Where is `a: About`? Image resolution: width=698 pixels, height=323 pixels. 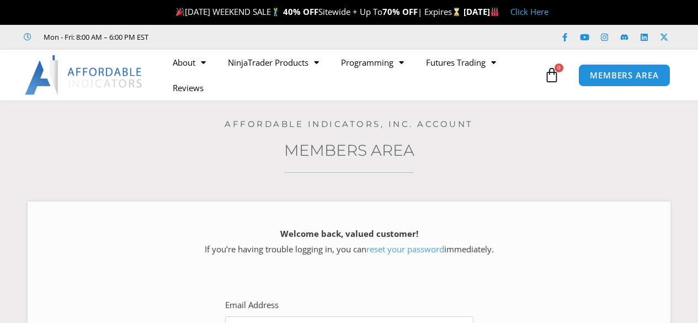 a: About is located at coordinates (189, 62).